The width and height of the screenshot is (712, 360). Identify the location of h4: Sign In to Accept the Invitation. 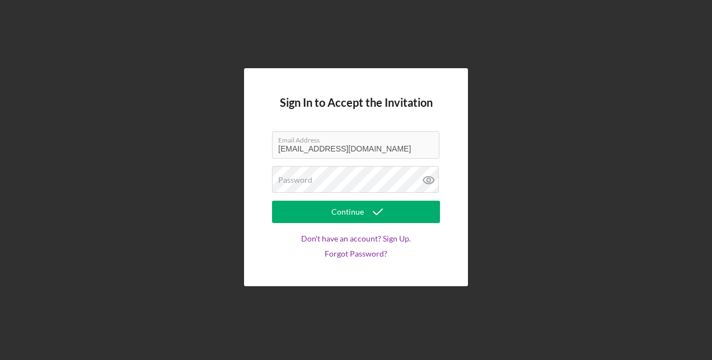
(356, 102).